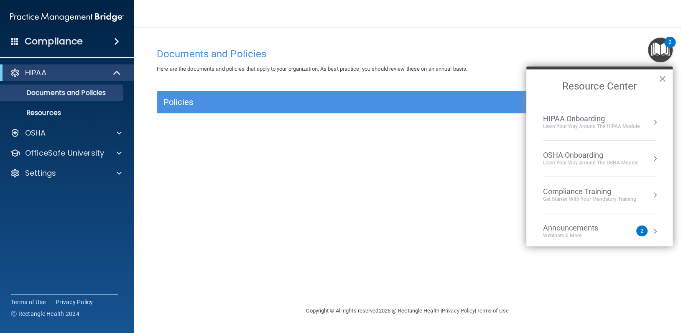 The image size is (681, 333). I want to click on div: Copyright © All rights reserved 2025 @ Rectangle Health | |, so click(407, 310).